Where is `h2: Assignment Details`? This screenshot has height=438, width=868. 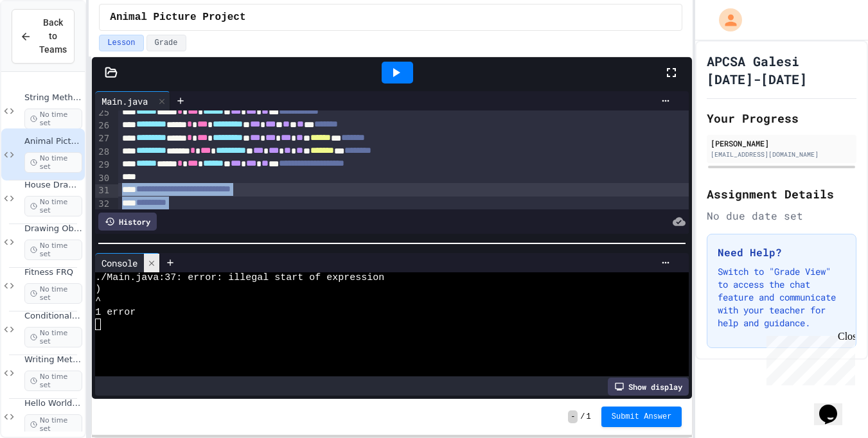
h2: Assignment Details is located at coordinates (781, 194).